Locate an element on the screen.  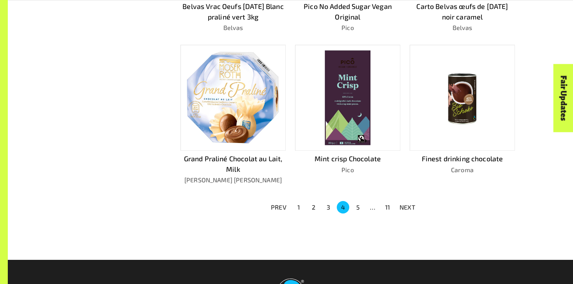
button: Go to page 11 is located at coordinates (388, 207).